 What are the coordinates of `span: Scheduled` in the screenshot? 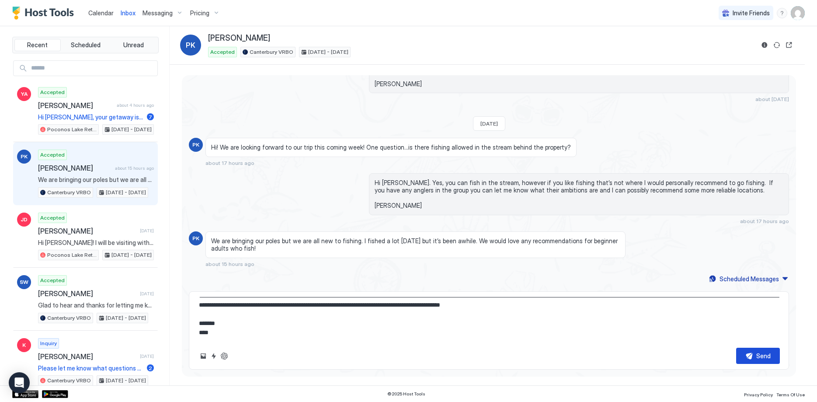 It's located at (86, 45).